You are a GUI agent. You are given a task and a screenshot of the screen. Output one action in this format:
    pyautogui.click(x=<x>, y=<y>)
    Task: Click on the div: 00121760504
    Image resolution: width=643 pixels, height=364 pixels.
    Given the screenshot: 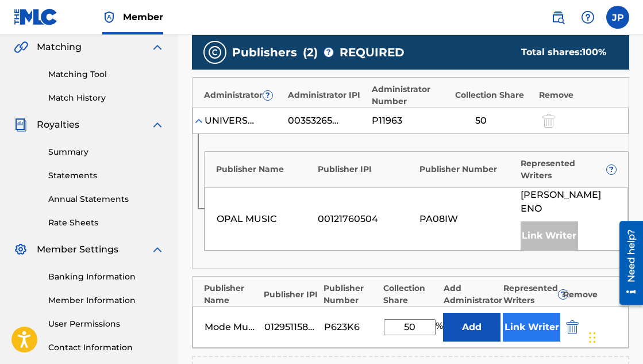 What is the action you would take?
    pyautogui.click(x=366, y=219)
    